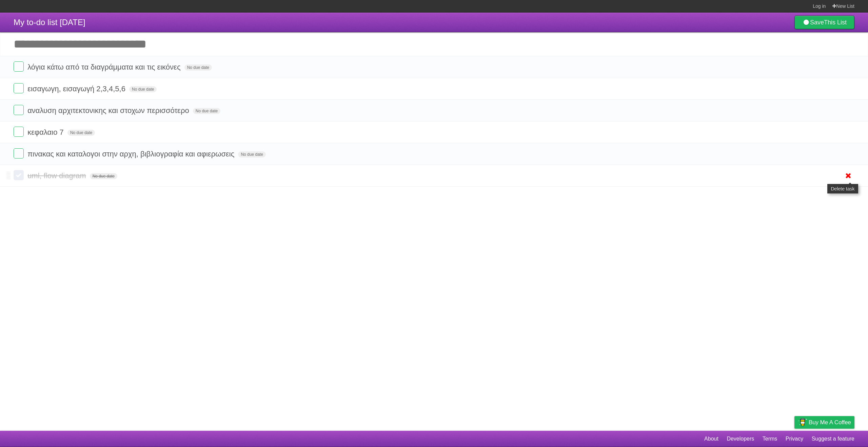 The image size is (868, 447). Describe the element at coordinates (802, 422) in the screenshot. I see `img: Buy me a coffee` at that location.